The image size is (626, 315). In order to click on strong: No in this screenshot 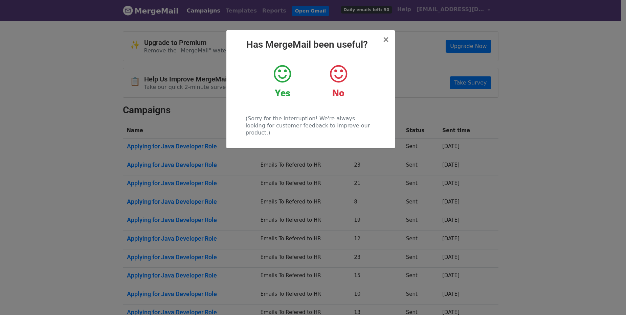, I will do `click(338, 93)`.